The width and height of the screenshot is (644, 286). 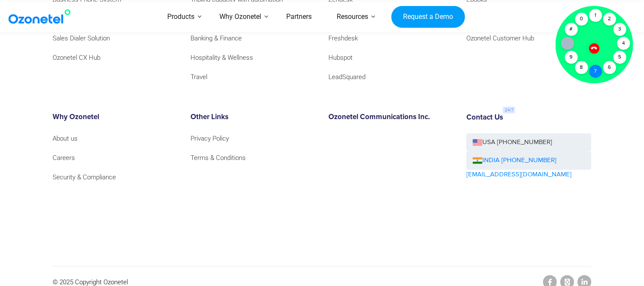 What do you see at coordinates (428, 17) in the screenshot?
I see `a: Request a Demo` at bounding box center [428, 17].